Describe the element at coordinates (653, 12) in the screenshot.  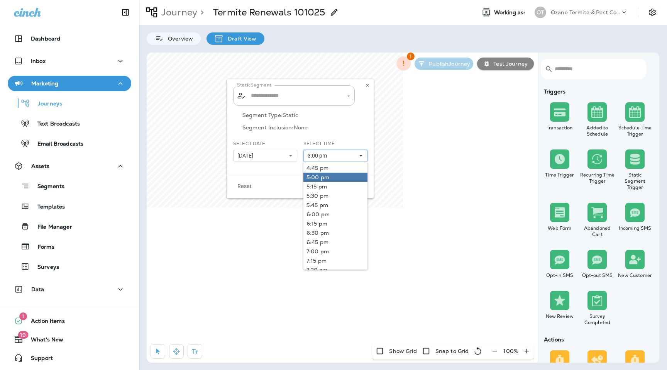
I see `button: Settings` at that location.